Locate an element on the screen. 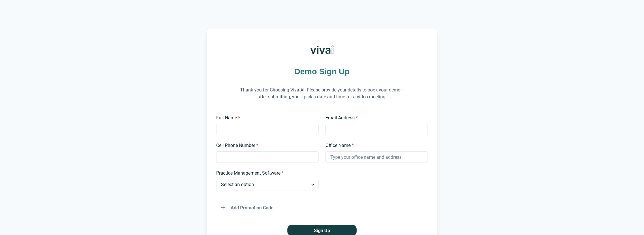 This screenshot has height=235, width=644. h1: Demo Sign Up is located at coordinates (322, 71).